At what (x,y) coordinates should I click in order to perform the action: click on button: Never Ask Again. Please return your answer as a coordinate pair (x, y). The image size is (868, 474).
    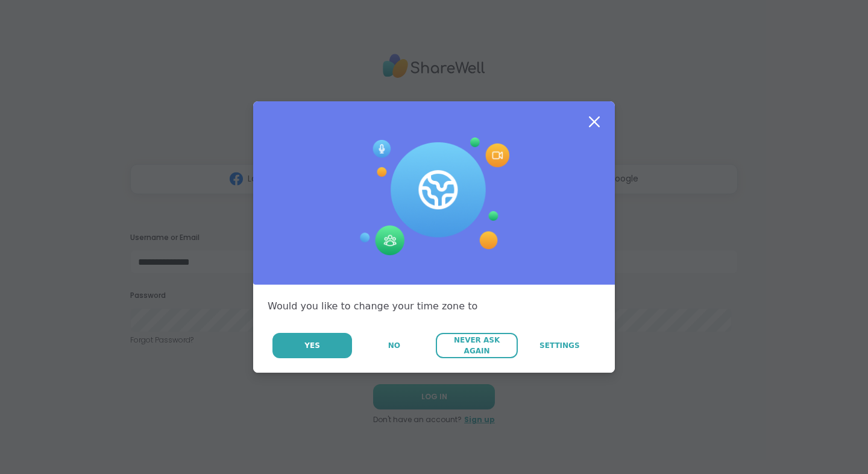
    Looking at the image, I should click on (476, 345).